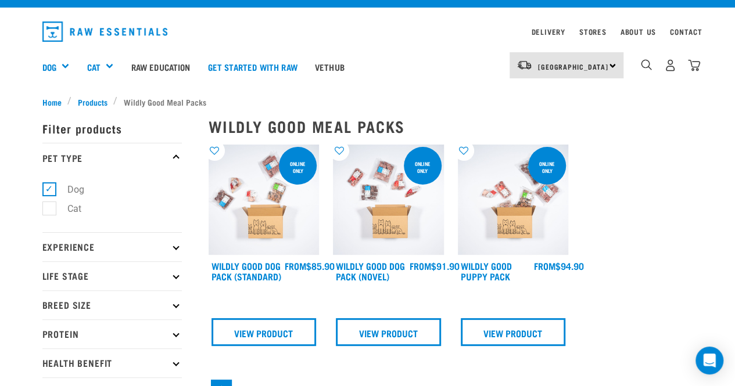 The width and height of the screenshot is (735, 386). What do you see at coordinates (370, 271) in the screenshot?
I see `a: Wildly Good Dog Pack (Novel)` at bounding box center [370, 271].